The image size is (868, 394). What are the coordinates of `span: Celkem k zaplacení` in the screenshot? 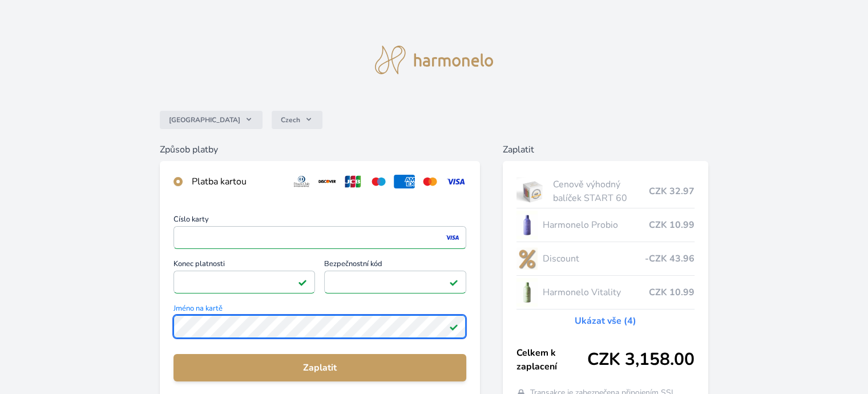 It's located at (552, 360).